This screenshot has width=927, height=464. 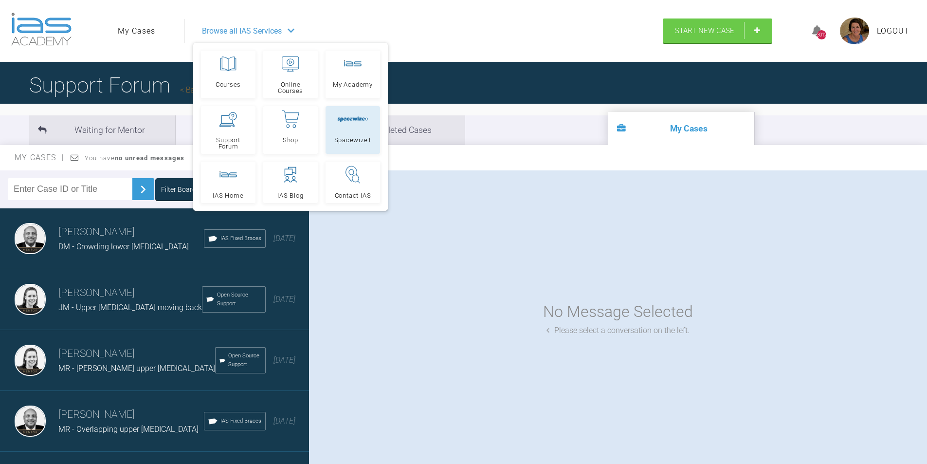 I want to click on span: Browse all IAS Services, so click(x=242, y=31).